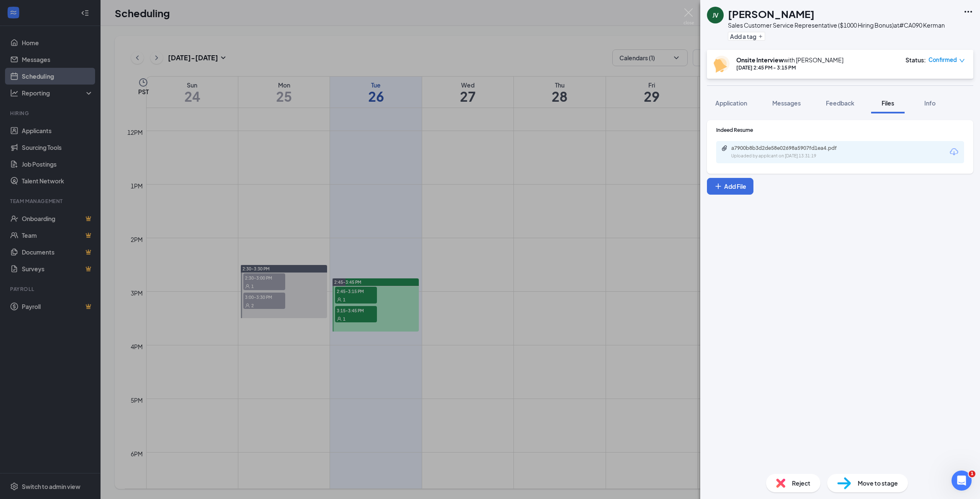 Image resolution: width=980 pixels, height=499 pixels. I want to click on div: Indeed Resume, so click(840, 130).